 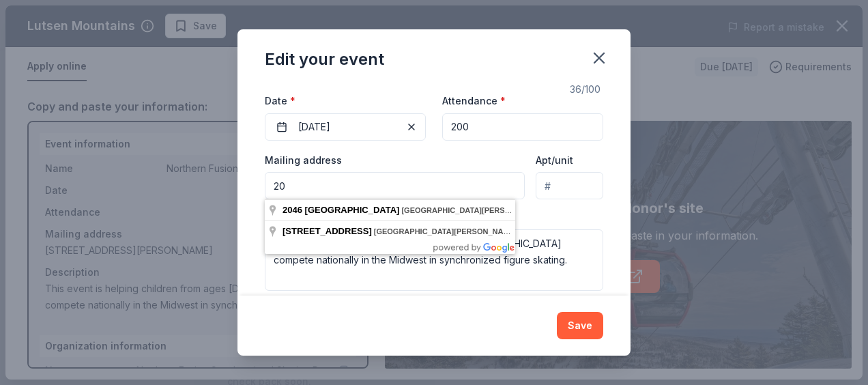 What do you see at coordinates (303, 161) in the screenshot?
I see `label: Mailing address` at bounding box center [303, 161].